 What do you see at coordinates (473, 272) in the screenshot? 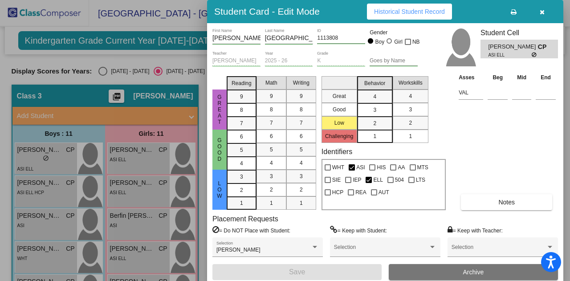
I see `button: Archive` at bounding box center [473, 272].